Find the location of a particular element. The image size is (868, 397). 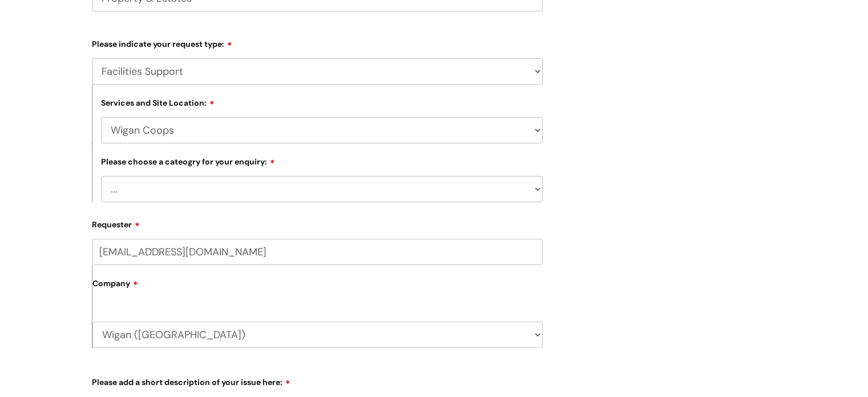

label: Requester is located at coordinates (317, 223).